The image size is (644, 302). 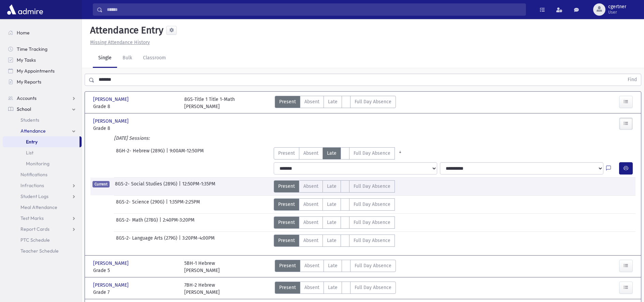 I want to click on a: Student Logs, so click(x=42, y=197).